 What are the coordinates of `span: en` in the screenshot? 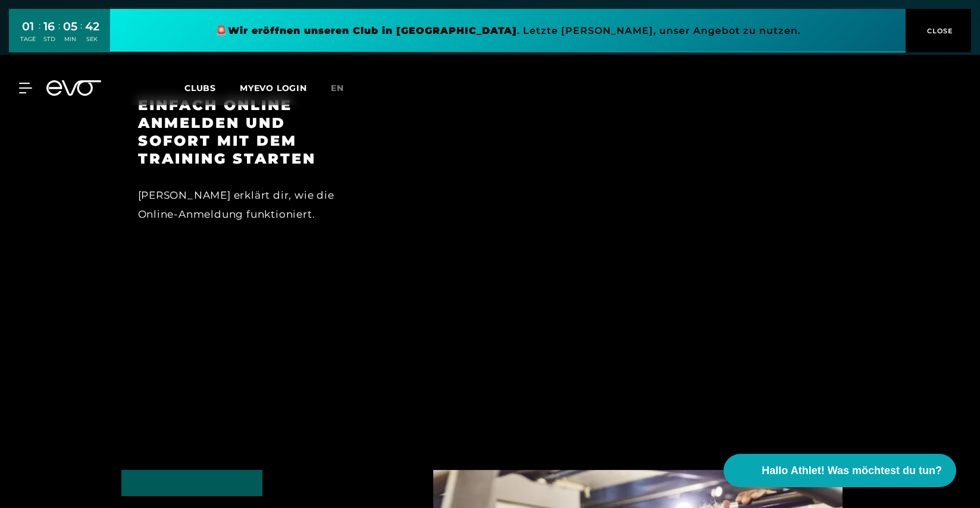 It's located at (337, 88).